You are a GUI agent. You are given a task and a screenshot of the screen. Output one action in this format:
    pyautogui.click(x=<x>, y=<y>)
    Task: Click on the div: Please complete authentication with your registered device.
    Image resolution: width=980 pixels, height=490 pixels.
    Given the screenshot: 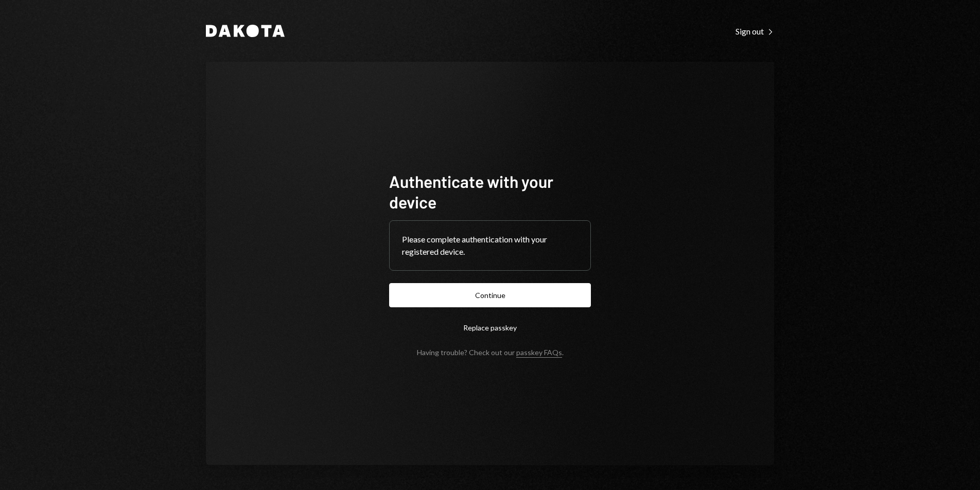 What is the action you would take?
    pyautogui.click(x=490, y=246)
    